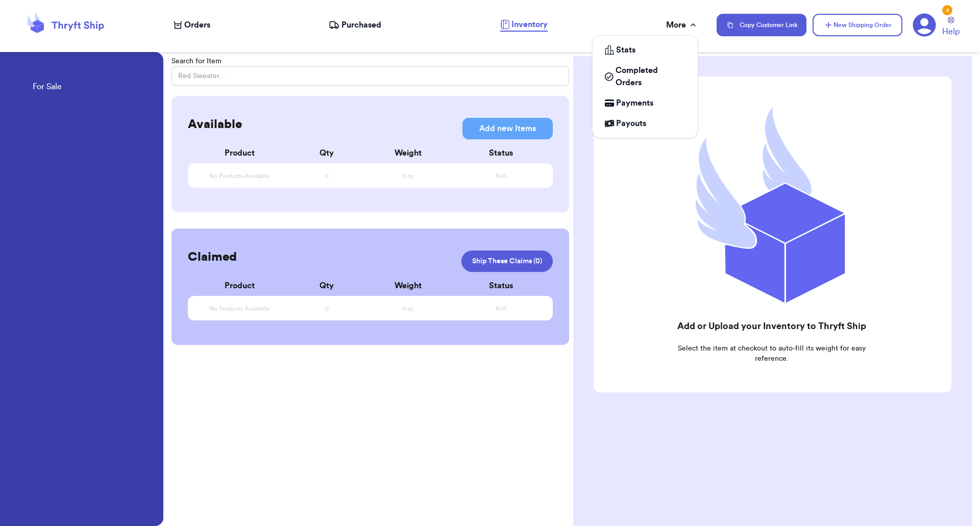  What do you see at coordinates (355, 25) in the screenshot?
I see `a: Purchased` at bounding box center [355, 25].